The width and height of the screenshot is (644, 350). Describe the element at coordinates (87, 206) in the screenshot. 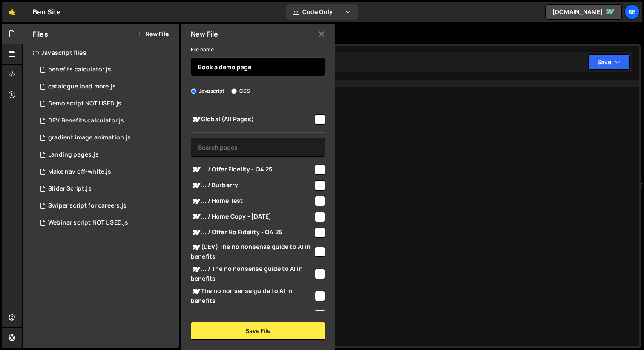

I see `div: Swiper script for careers.js` at that location.